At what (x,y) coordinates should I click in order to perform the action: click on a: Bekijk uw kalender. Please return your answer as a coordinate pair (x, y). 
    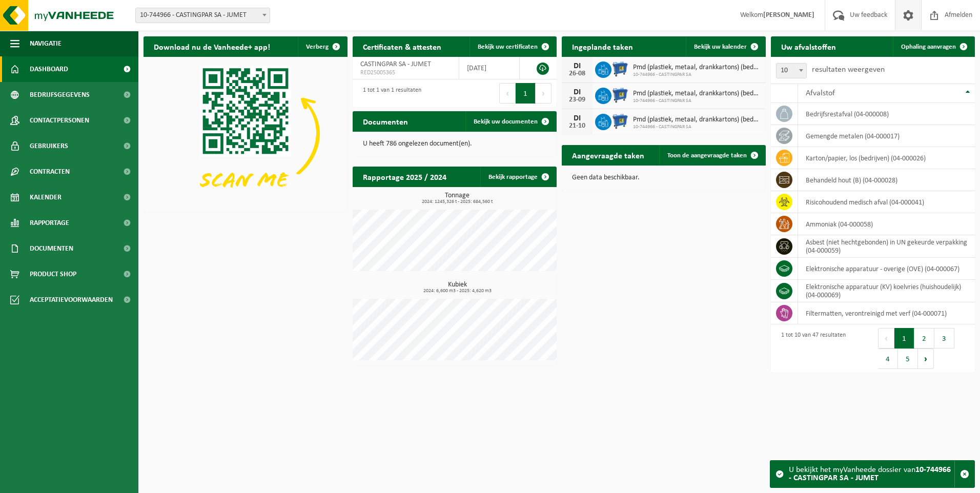
    Looking at the image, I should click on (725, 46).